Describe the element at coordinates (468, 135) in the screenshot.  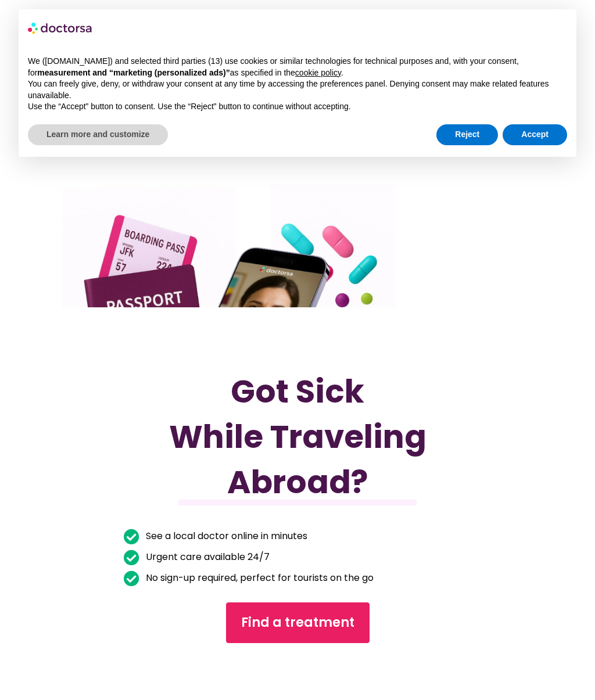
I see `button: Reject` at that location.